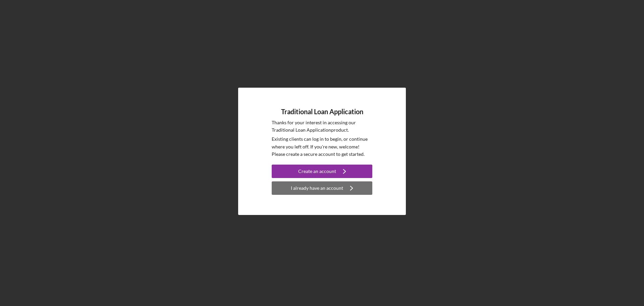 The image size is (644, 306). What do you see at coordinates (322, 171) in the screenshot?
I see `button: Create an account` at bounding box center [322, 171].